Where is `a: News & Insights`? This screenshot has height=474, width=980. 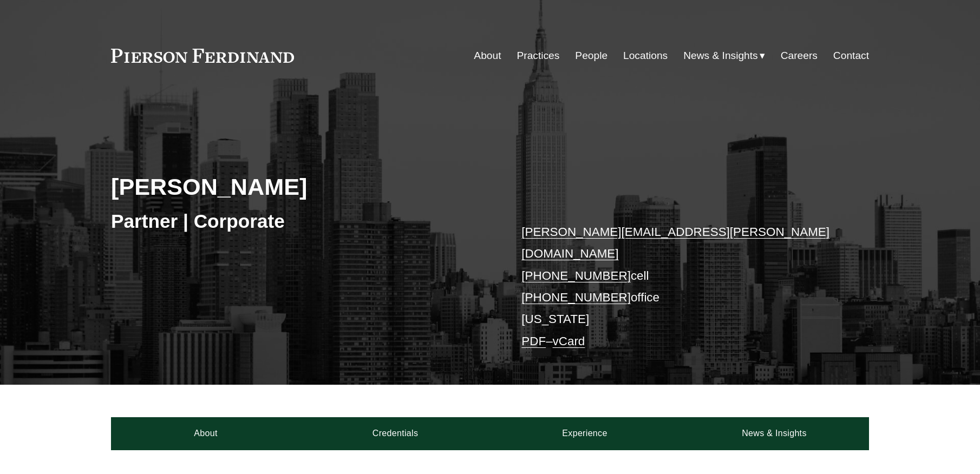
a: News & Insights is located at coordinates (774, 433).